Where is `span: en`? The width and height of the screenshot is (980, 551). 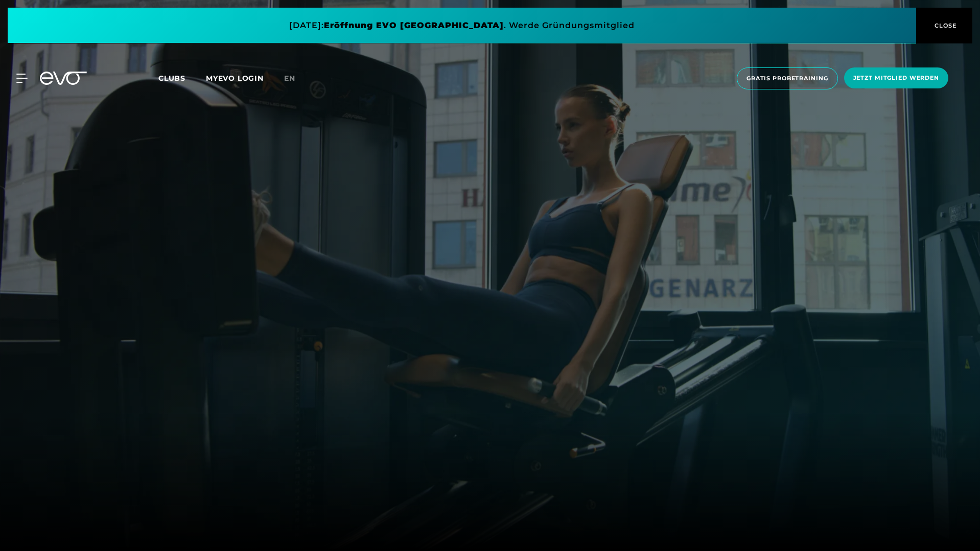 span: en is located at coordinates (290, 79).